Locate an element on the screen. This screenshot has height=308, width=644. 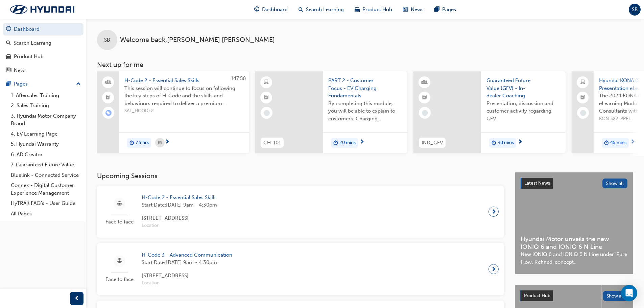
span: learningResourceType_ELEARNING-icon is located at coordinates (267, 82).